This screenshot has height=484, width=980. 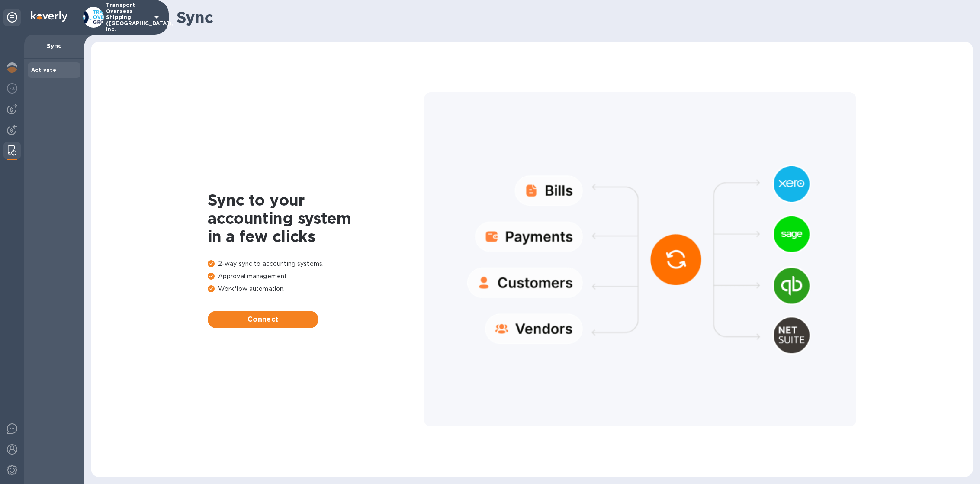 I want to click on p: Sync, so click(x=54, y=46).